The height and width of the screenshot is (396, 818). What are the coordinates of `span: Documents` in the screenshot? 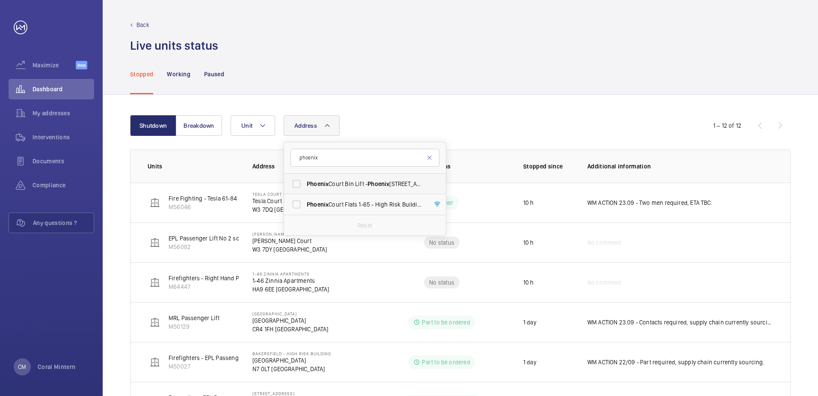 It's located at (63, 161).